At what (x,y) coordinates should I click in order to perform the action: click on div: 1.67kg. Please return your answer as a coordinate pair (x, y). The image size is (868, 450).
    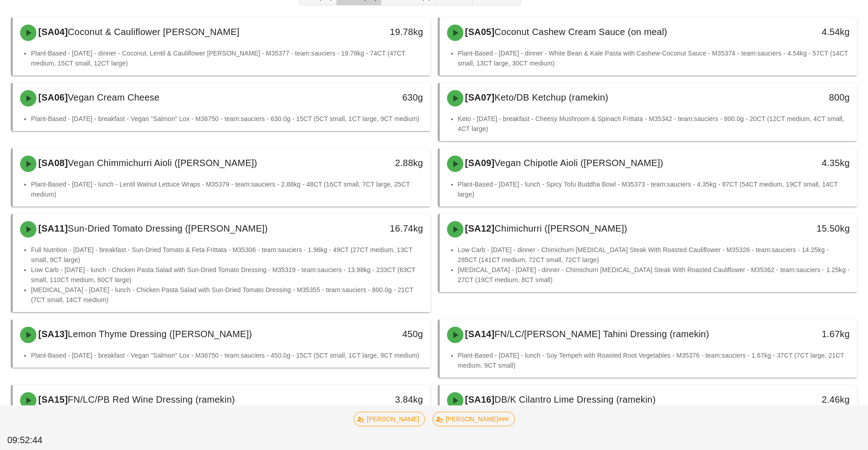
    Looking at the image, I should click on (803, 335).